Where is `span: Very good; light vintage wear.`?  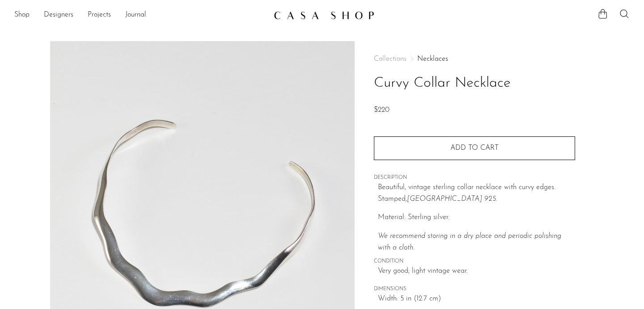
span: Very good; light vintage wear. is located at coordinates (476, 271).